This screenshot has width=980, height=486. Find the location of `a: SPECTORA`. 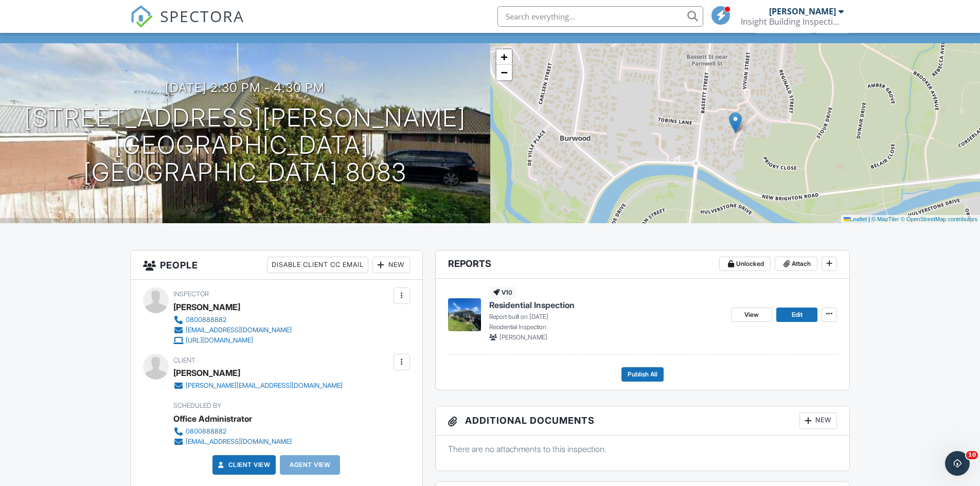

a: SPECTORA is located at coordinates (188, 25).